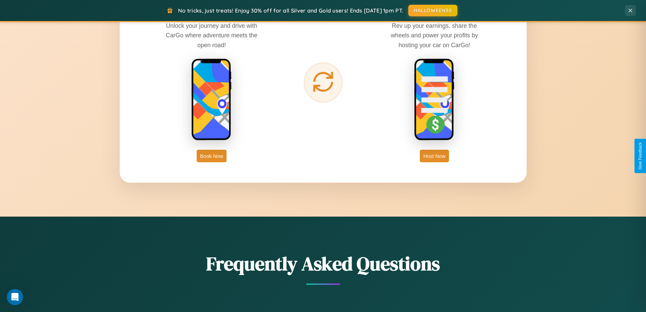 The height and width of the screenshot is (312, 646). What do you see at coordinates (212, 100) in the screenshot?
I see `img: rent phone` at bounding box center [212, 100].